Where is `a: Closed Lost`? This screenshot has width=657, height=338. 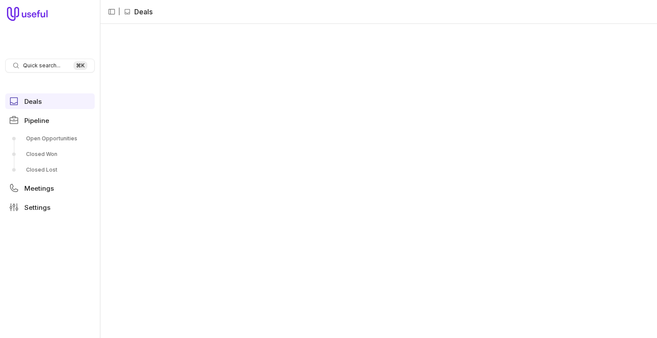
a: Closed Lost is located at coordinates (50, 170).